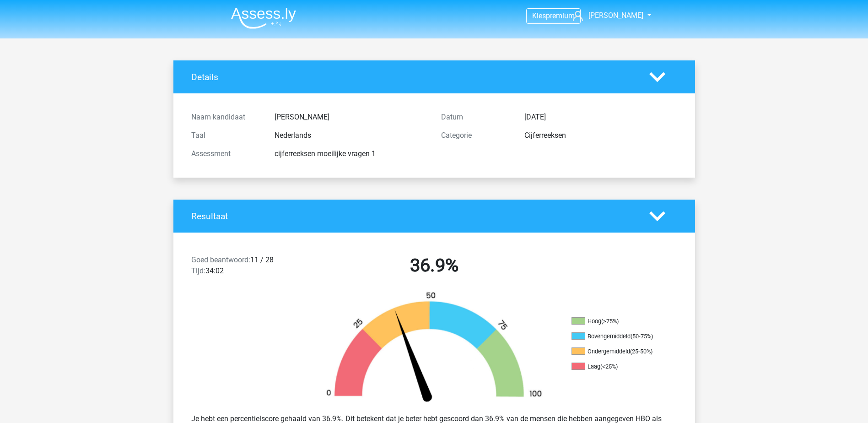  I want to click on li: Laag, so click(617, 367).